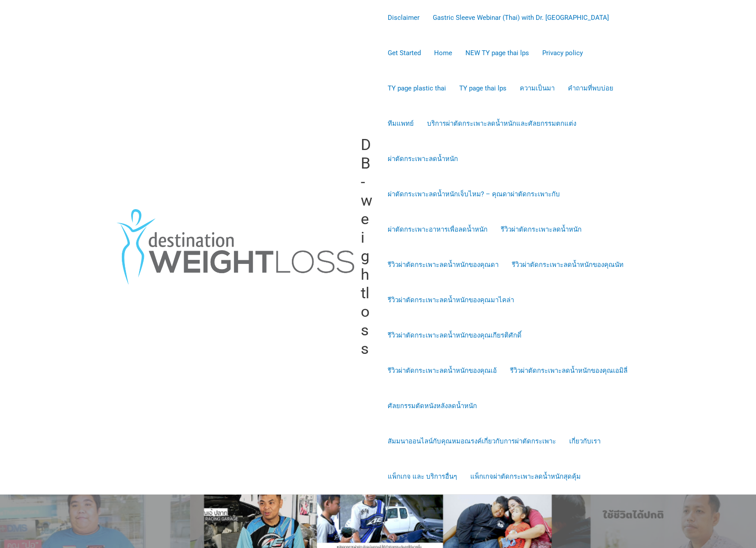 Image resolution: width=756 pixels, height=548 pixels. What do you see at coordinates (443, 265) in the screenshot?
I see `a: รีวิวผ่าตัดกระเพาะลดน้ำหนักของคุณดา` at bounding box center [443, 265].